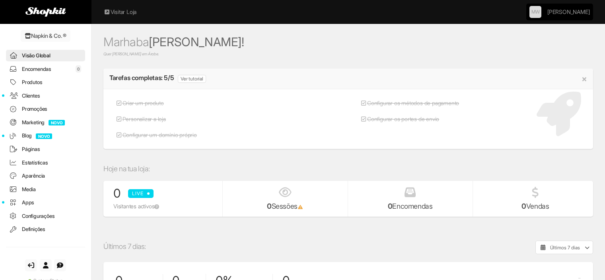 The height and width of the screenshot is (280, 605). What do you see at coordinates (45, 109) in the screenshot?
I see `a: Promoções` at bounding box center [45, 109].